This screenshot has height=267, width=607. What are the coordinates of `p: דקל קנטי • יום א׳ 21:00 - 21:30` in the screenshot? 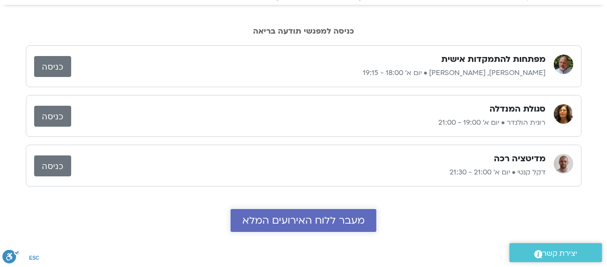 It's located at (309, 173).